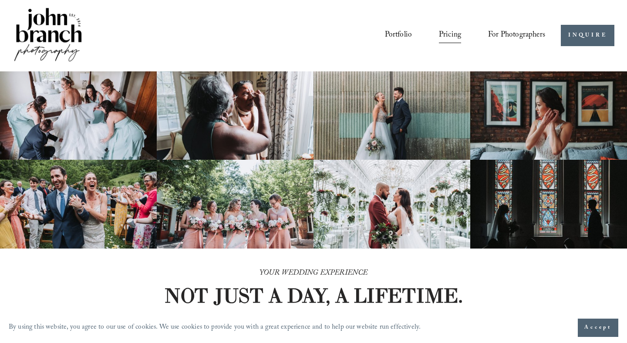 Image resolution: width=627 pixels, height=343 pixels. Describe the element at coordinates (517, 36) in the screenshot. I see `span: For Photographers` at that location.